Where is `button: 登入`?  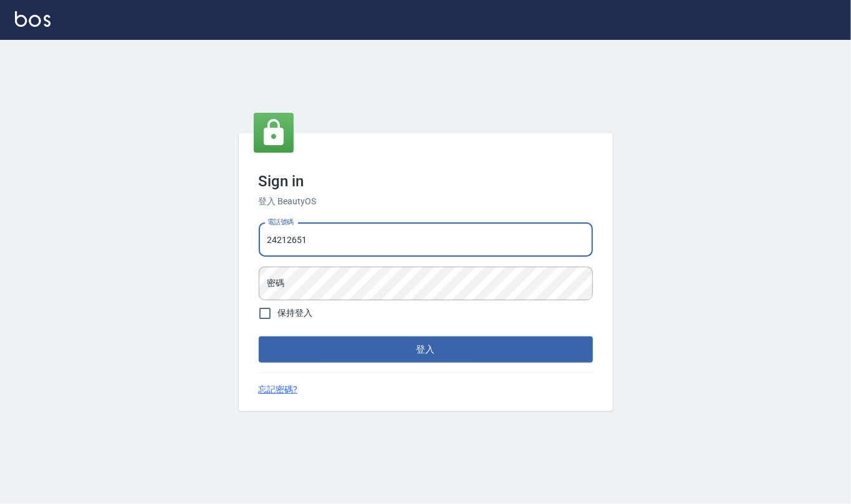 button: 登入 is located at coordinates (426, 349).